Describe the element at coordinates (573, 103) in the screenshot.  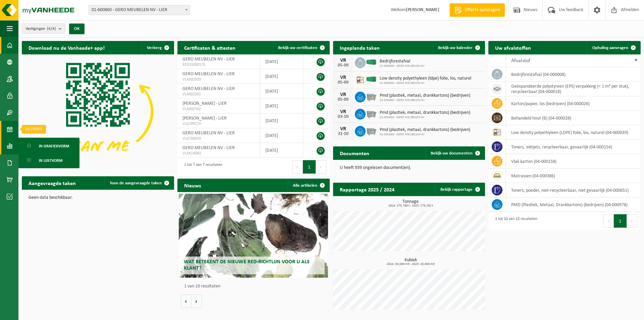
I see `td: karton/papier, los (bedrijven) (04-000026)` at that location.